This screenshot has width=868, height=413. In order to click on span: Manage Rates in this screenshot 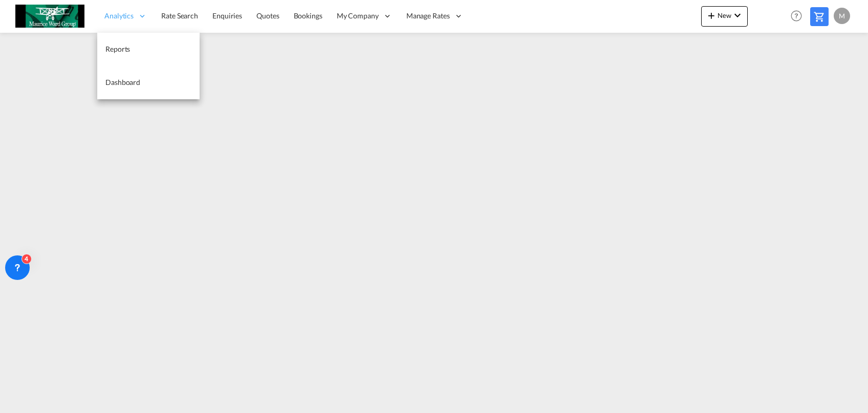, I will do `click(428, 16)`.